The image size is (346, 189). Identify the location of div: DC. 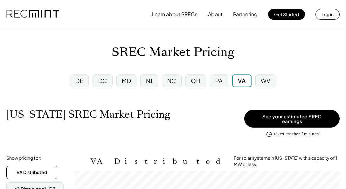
(103, 80).